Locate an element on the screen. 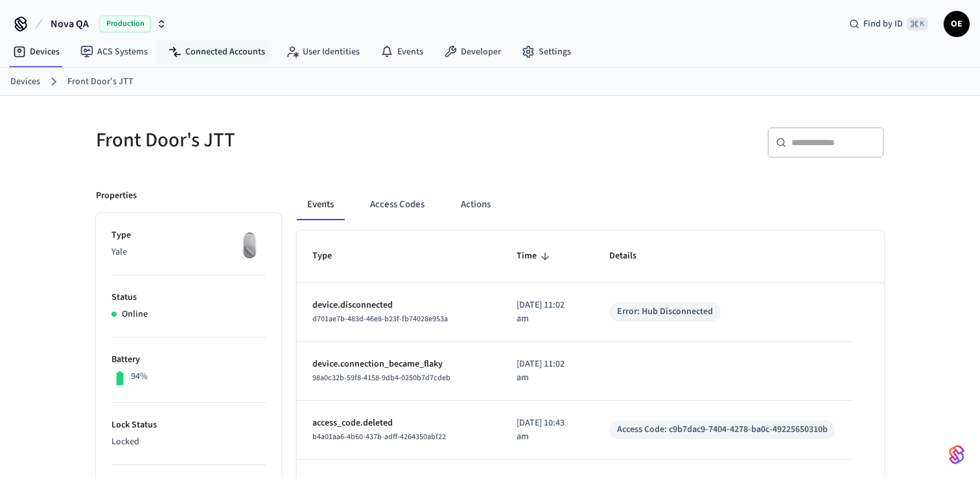 The image size is (980, 478). a: User Identities is located at coordinates (323, 52).